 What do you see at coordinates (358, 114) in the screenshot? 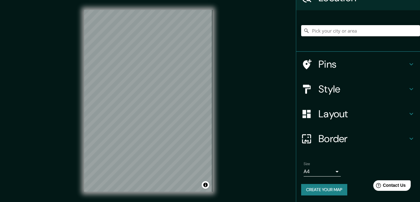
I see `div: Layout` at bounding box center [358, 114].